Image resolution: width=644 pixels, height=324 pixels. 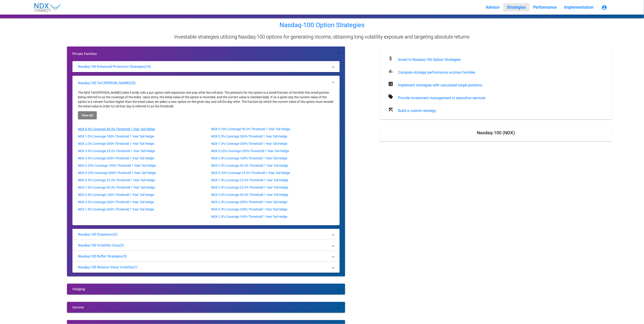 I want to click on mat-icon: account_circle, so click(x=605, y=8).